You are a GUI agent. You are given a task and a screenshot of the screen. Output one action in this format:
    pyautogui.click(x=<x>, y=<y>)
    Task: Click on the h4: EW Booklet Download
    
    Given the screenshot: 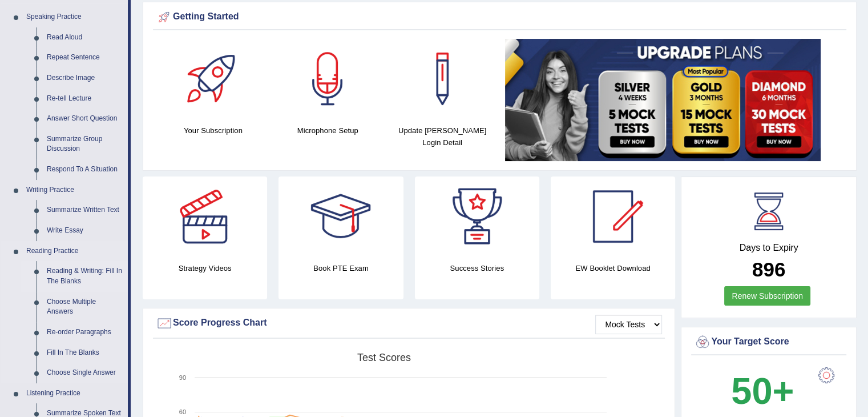 What is the action you would take?
    pyautogui.click(x=613, y=268)
    